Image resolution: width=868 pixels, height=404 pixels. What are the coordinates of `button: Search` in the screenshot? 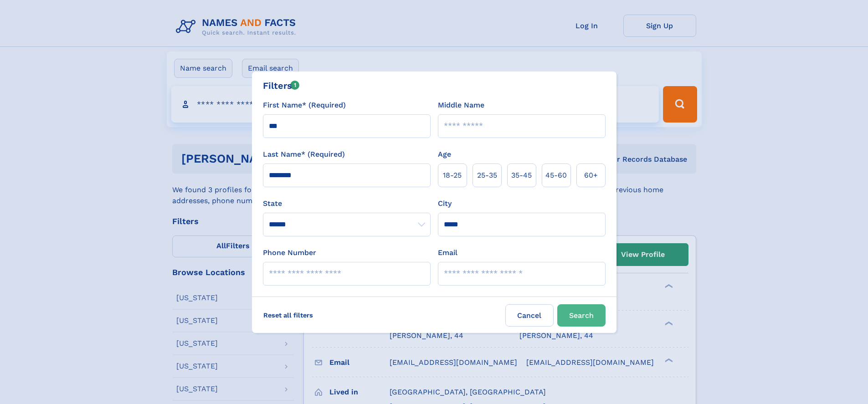 It's located at (581, 315).